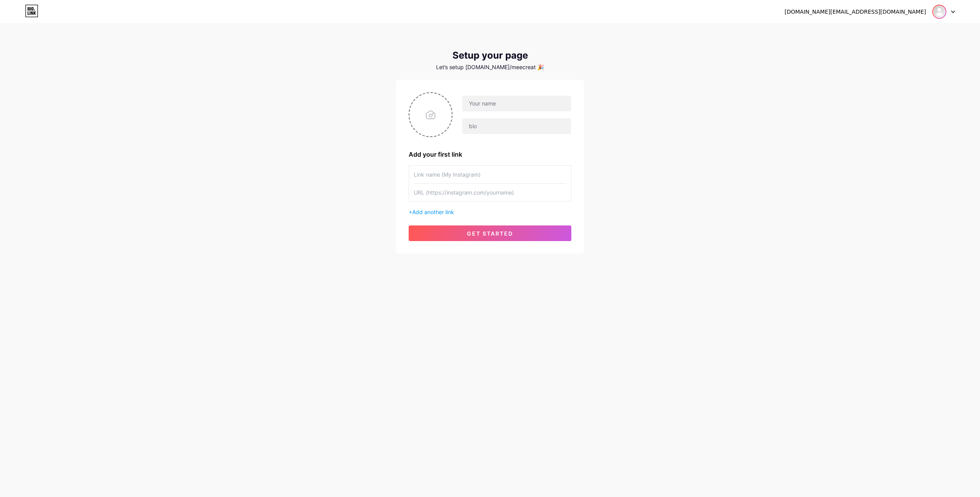 The height and width of the screenshot is (497, 980). I want to click on img: meecreative dee, so click(940, 12).